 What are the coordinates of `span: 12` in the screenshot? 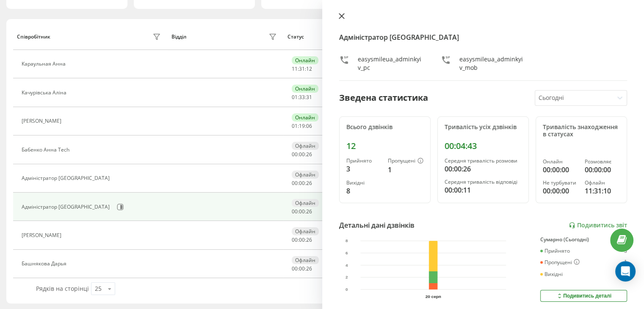 It's located at (309, 69).